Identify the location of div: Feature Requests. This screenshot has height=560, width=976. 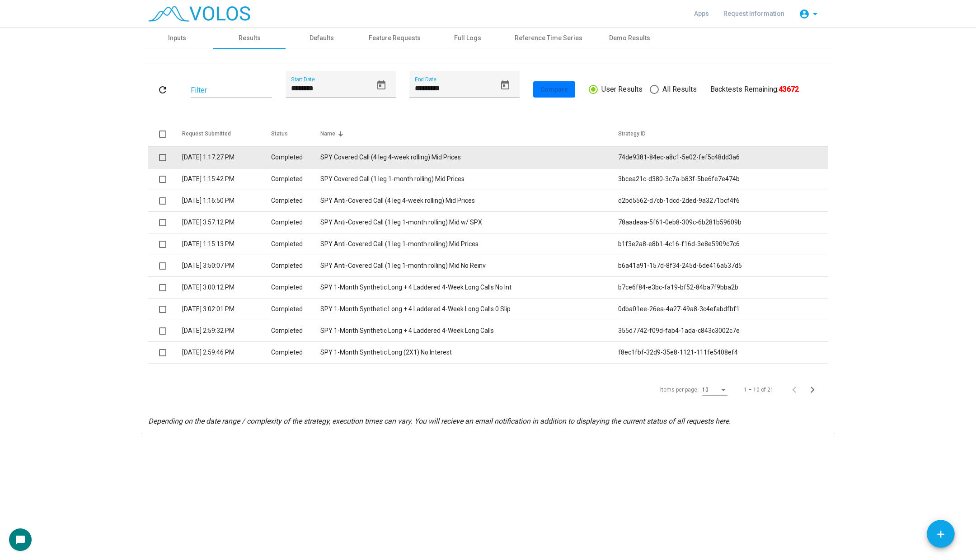
(395, 38).